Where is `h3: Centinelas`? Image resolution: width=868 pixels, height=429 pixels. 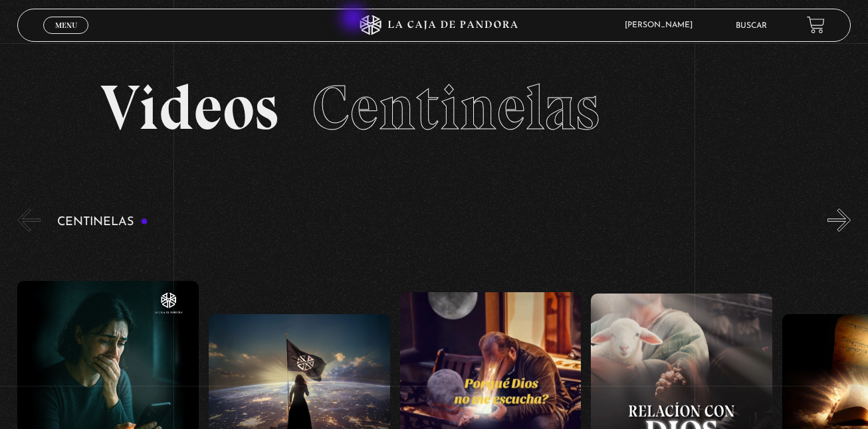 h3: Centinelas is located at coordinates (102, 222).